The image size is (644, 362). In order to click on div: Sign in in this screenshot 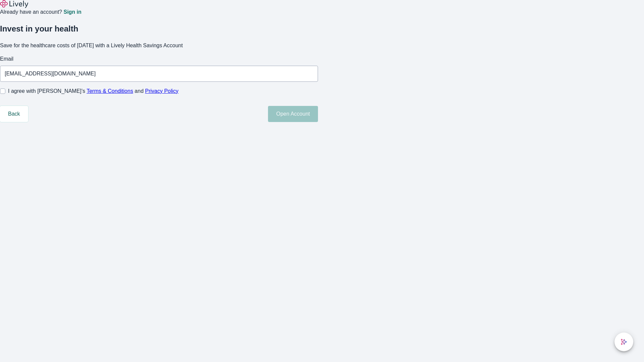, I will do `click(72, 12)`.